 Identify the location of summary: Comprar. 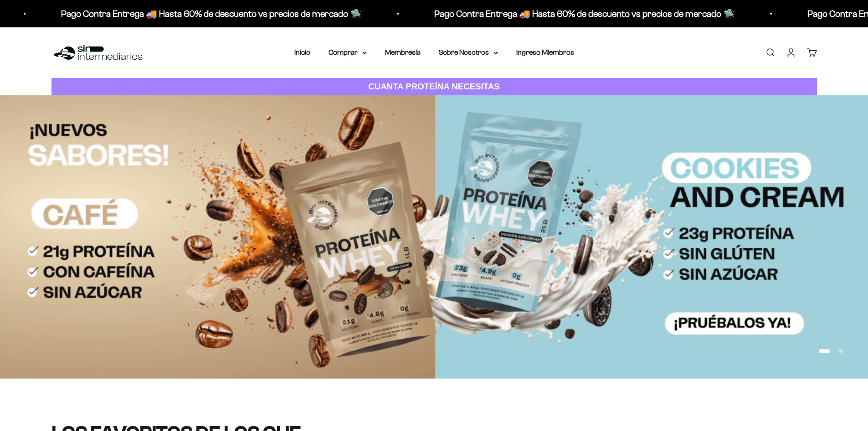
(348, 52).